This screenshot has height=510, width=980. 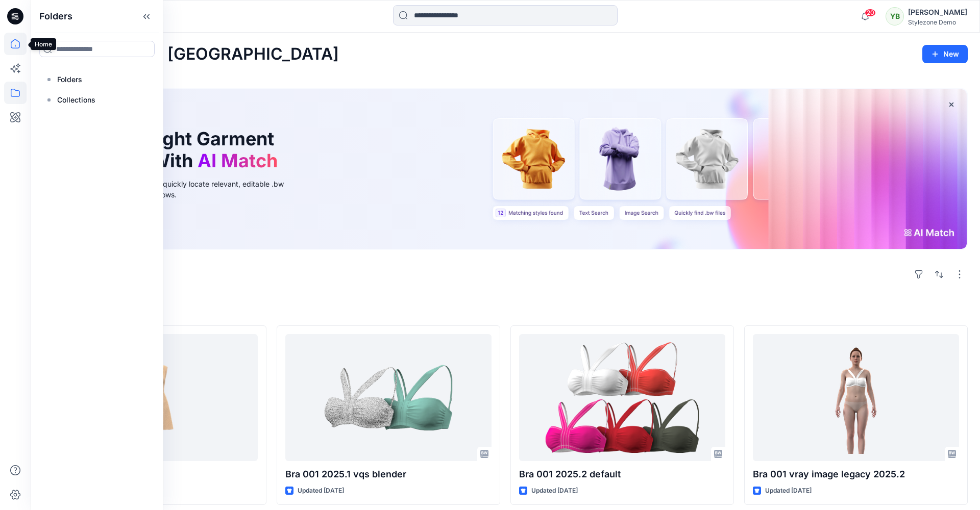 I want to click on p: Bra 001 2025.2 default, so click(x=622, y=475).